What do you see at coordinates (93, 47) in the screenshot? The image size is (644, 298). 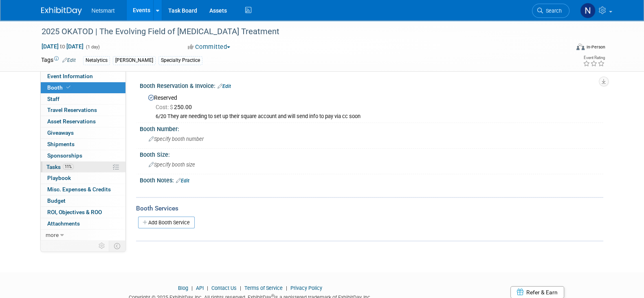 I see `span: (1 day)` at bounding box center [93, 47].